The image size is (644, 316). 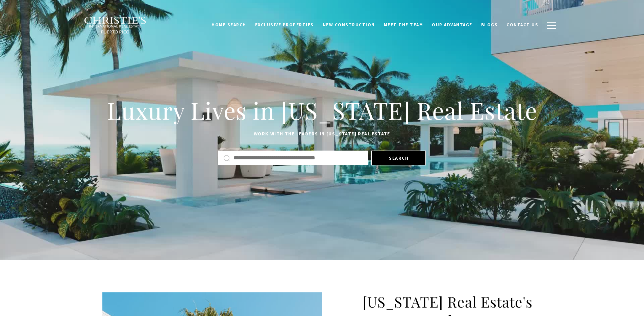 What do you see at coordinates (285, 25) in the screenshot?
I see `a: Exclusive Properties` at bounding box center [285, 25].